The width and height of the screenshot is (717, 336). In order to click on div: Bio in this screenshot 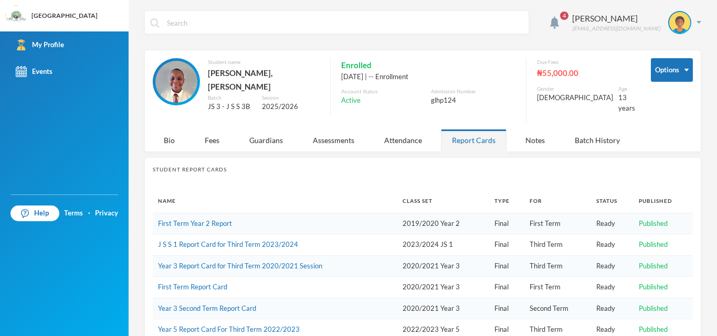, I will do `click(169, 140)`.